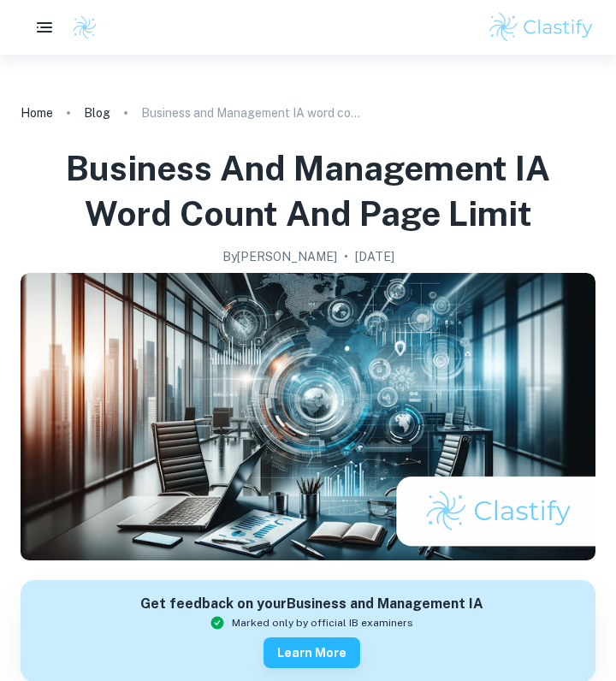  I want to click on img: Business and Management IA word count and page limit cover image, so click(308, 417).